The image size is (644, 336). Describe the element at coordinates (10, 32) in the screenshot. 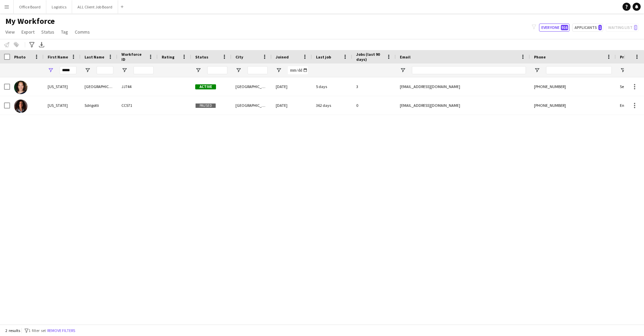

I see `a: View` at that location.